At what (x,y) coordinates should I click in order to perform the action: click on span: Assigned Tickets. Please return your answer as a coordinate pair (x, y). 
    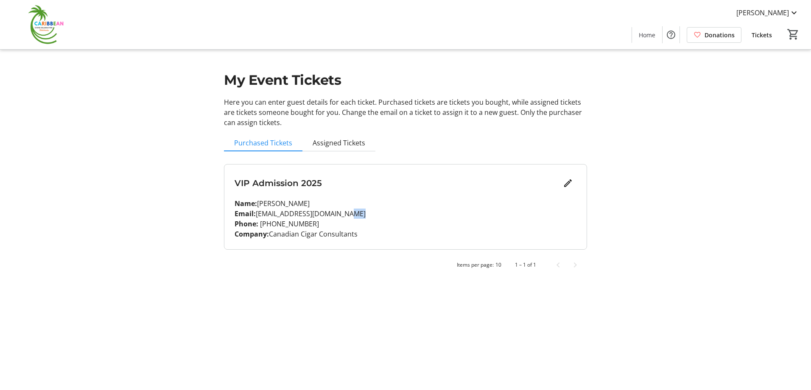
    Looking at the image, I should click on (339, 143).